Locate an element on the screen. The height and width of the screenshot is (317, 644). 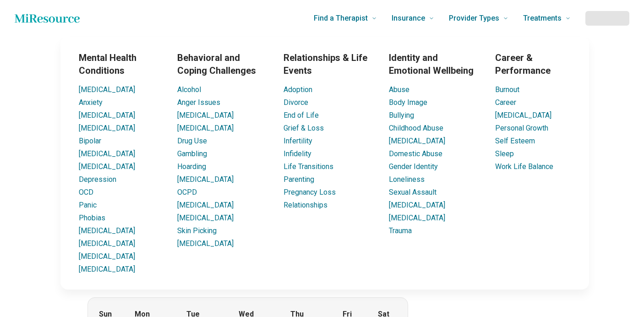
a: Pregnancy Loss is located at coordinates (310, 192).